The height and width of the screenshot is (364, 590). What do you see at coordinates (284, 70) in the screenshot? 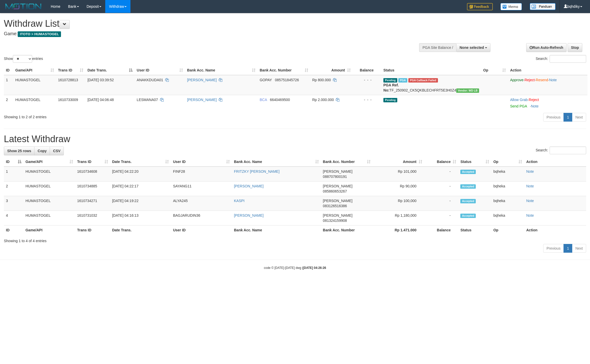
I see `th: Bank Acc. Number: activate to sort column ascending` at bounding box center [284, 70].